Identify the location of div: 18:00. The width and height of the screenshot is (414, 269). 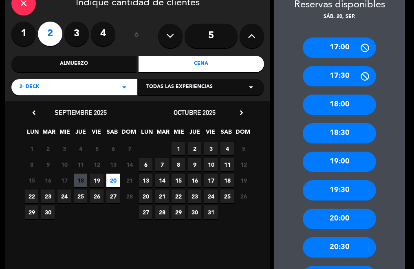
(340, 105).